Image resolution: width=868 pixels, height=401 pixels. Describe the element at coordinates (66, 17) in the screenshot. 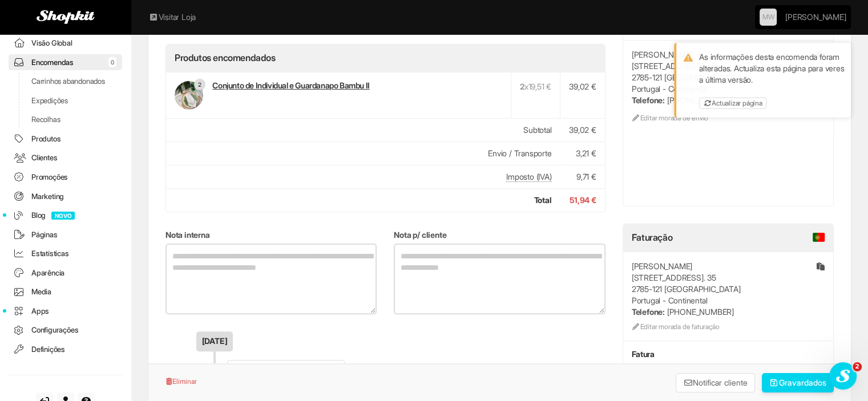

I see `img: Shopkit` at that location.